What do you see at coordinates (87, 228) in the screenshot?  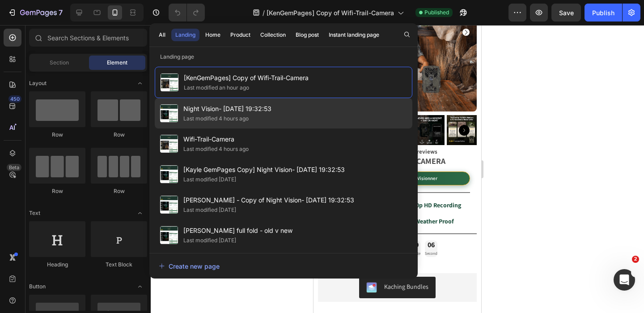 I see `p: Hour` at bounding box center [87, 228].